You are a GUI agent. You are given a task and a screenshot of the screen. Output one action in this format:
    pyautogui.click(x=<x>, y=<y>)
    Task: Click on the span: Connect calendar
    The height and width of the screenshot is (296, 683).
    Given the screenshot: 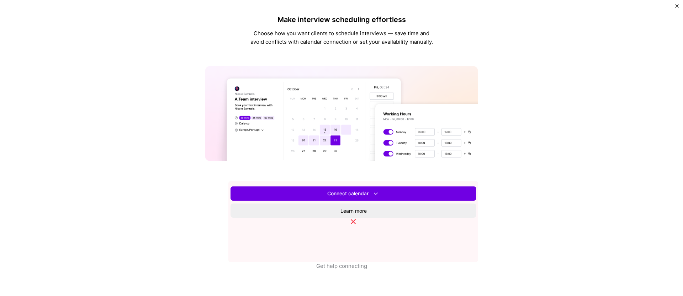 What is the action you would take?
    pyautogui.click(x=353, y=194)
    